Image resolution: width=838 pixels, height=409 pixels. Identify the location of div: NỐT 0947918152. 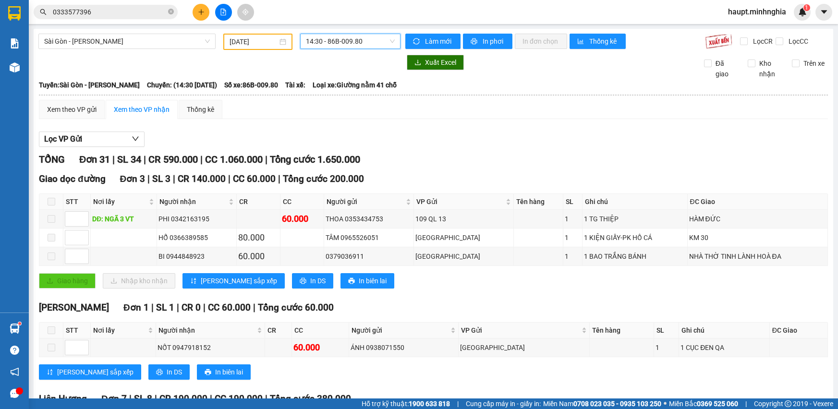
(210, 348).